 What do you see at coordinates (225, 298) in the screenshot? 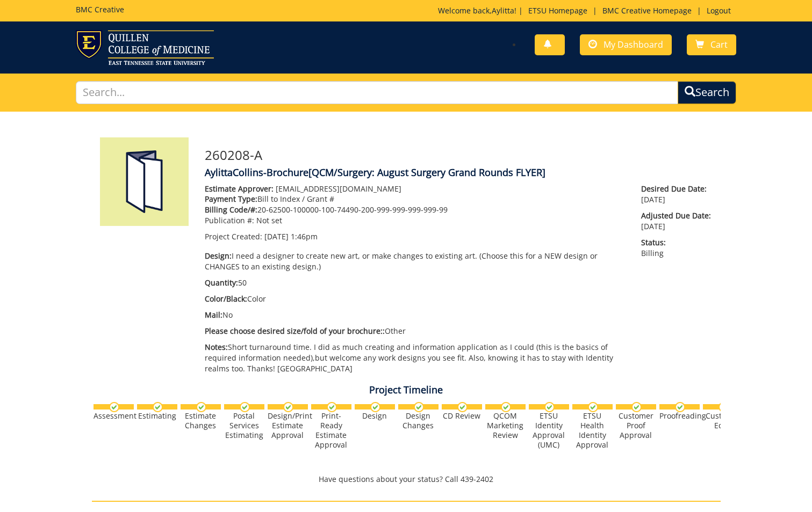
I see `span: Color/Black:` at bounding box center [225, 298].